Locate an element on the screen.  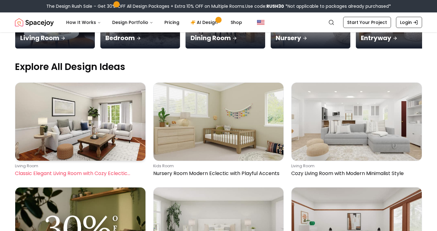
a: Classic Elegant Living Room with Cozy Eclectic Decorliving roomClassic Elegant Living Room with C... is located at coordinates (80, 131).